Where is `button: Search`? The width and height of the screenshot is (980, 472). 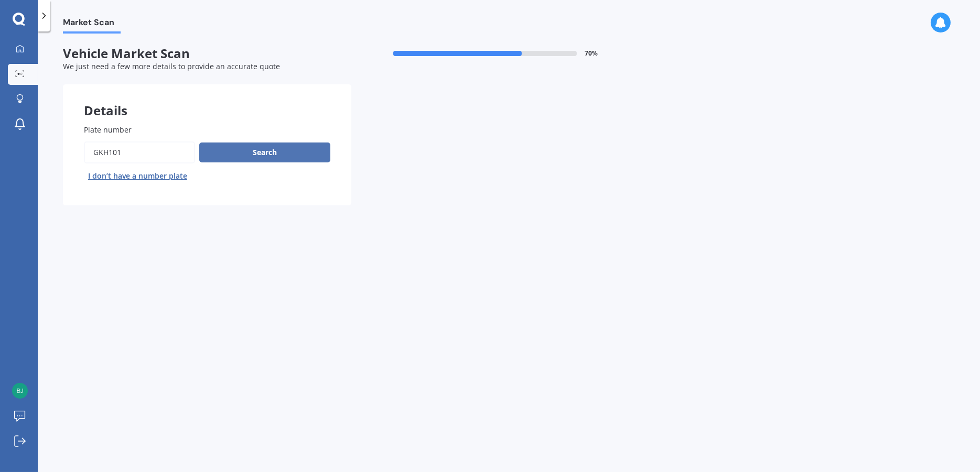 button: Search is located at coordinates (265, 153).